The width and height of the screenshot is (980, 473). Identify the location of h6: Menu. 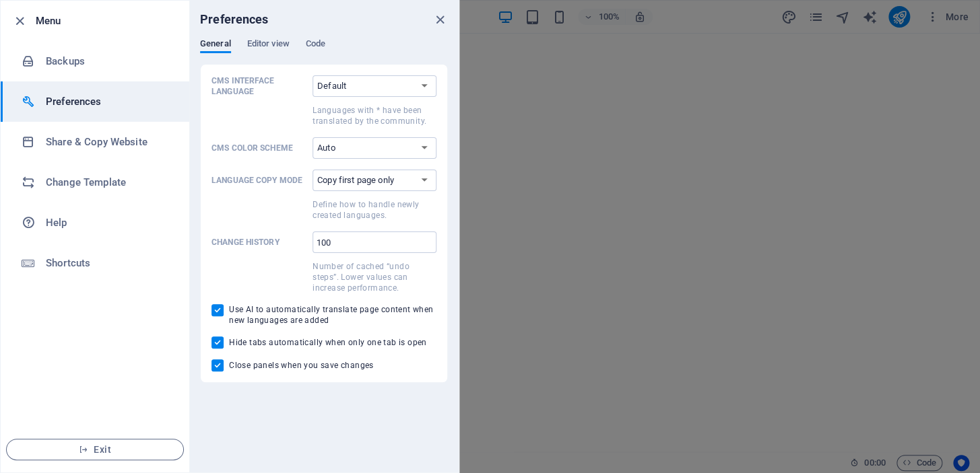
(107, 21).